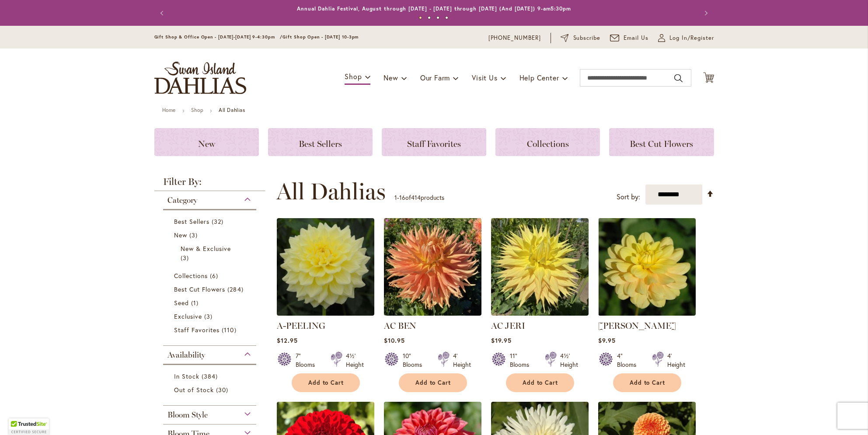 The height and width of the screenshot is (435, 868). What do you see at coordinates (301, 326) in the screenshot?
I see `a: A-PEELING` at bounding box center [301, 326].